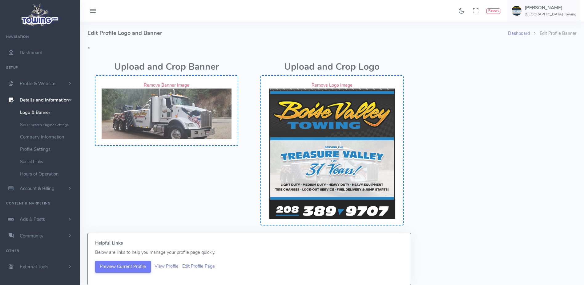  Describe the element at coordinates (31, 236) in the screenshot. I see `span: Community` at that location.